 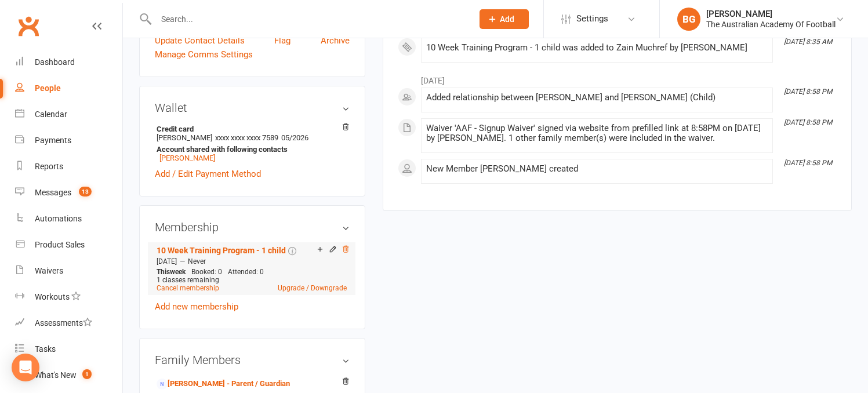 What do you see at coordinates (188, 288) in the screenshot?
I see `a: Cancel membership` at bounding box center [188, 288].